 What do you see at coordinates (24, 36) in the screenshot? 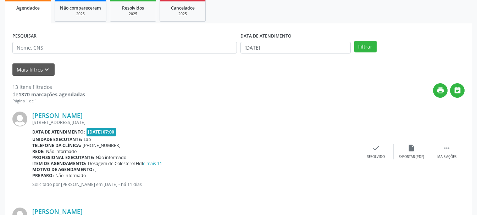
I see `label: PESQUISAR` at bounding box center [24, 36].